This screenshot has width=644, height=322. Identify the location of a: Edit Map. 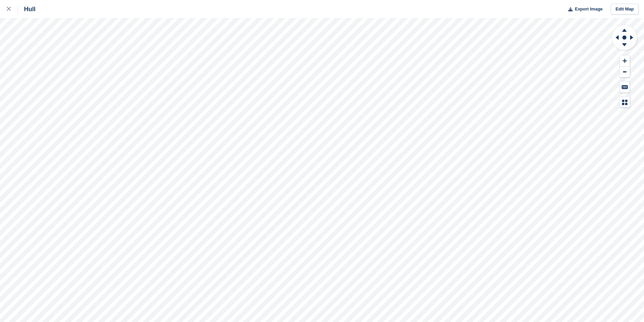
(625, 9).